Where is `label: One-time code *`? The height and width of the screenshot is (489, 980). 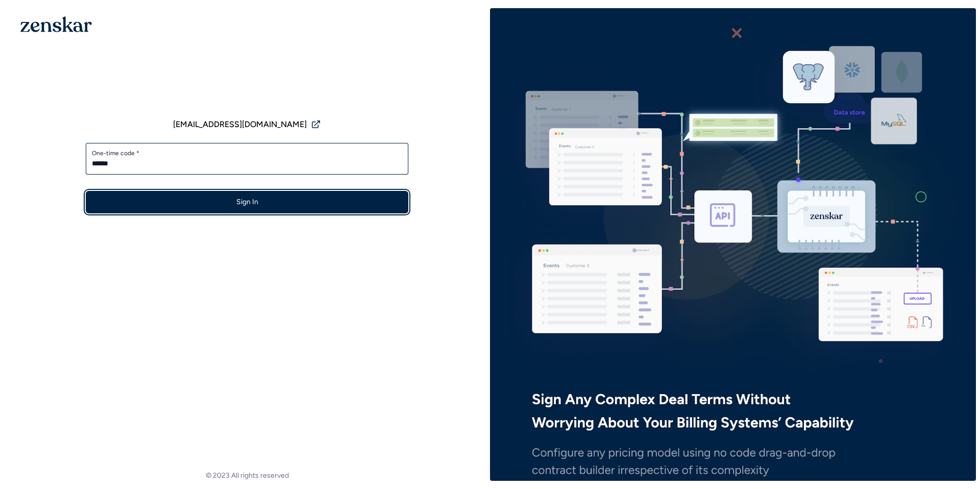 label: One-time code * is located at coordinates (247, 153).